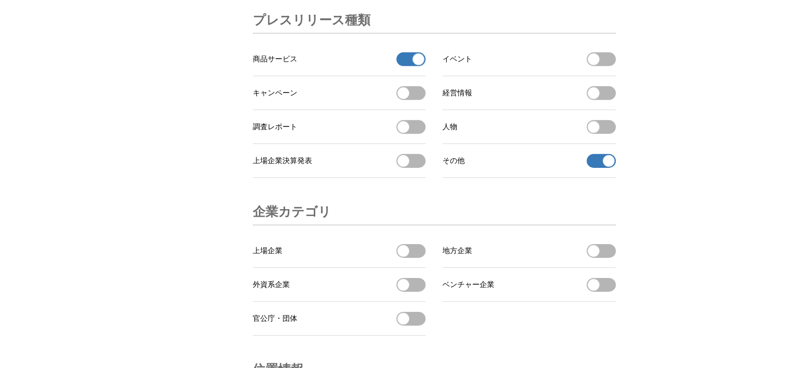 Image resolution: width=806 pixels, height=368 pixels. Describe the element at coordinates (275, 319) in the screenshot. I see `span: 官公庁・団体` at that location.